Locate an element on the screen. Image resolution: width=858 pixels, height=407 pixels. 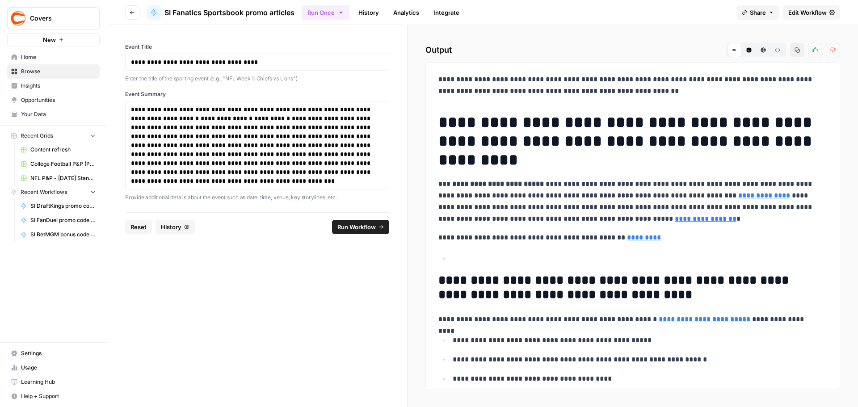
button: Workspace: Covers is located at coordinates (53, 18).